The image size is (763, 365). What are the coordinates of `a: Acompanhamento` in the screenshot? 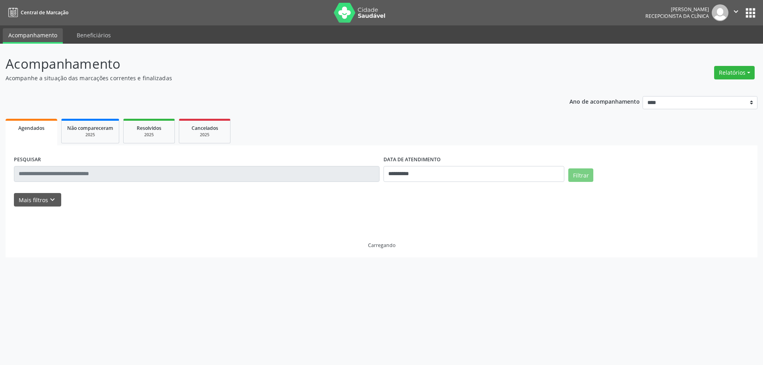 It's located at (33, 36).